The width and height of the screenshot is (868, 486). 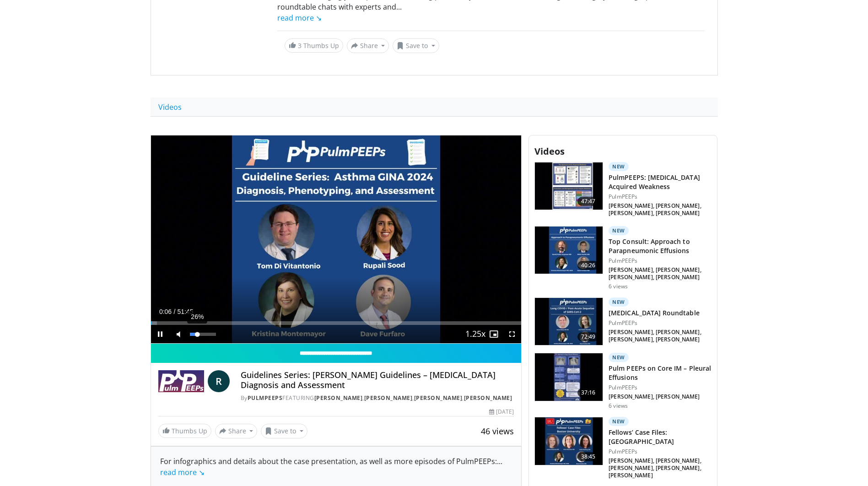 I want to click on h3: Top Consult: Approach to Parapneumonic Effusions, so click(x=660, y=246).